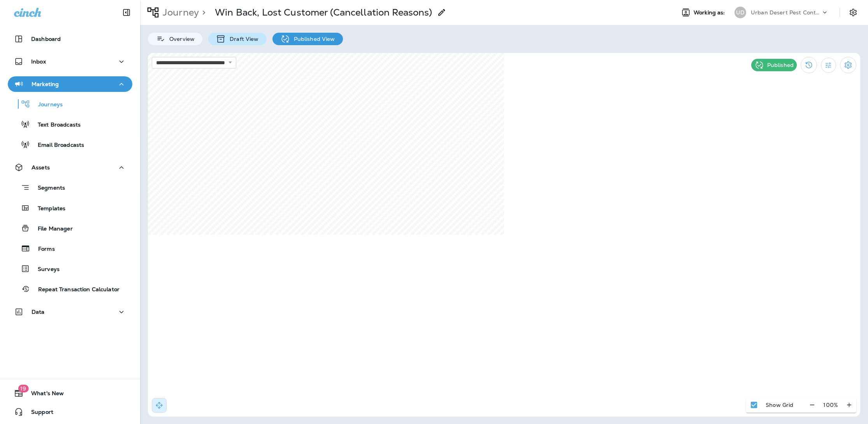  Describe the element at coordinates (57, 145) in the screenshot. I see `p: Email Broadcasts` at that location.